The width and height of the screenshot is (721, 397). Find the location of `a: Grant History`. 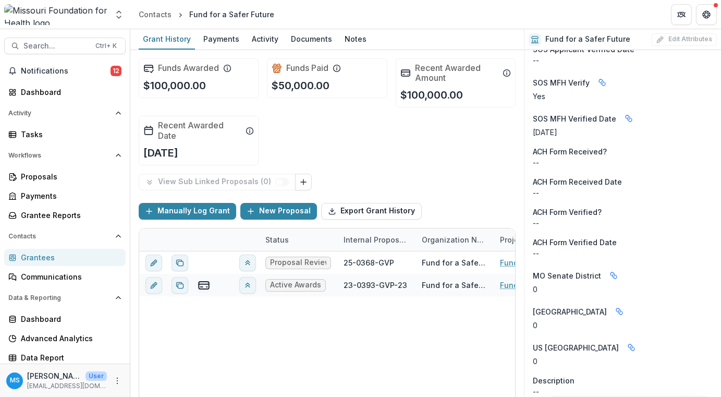

a: Grant History is located at coordinates (167, 39).